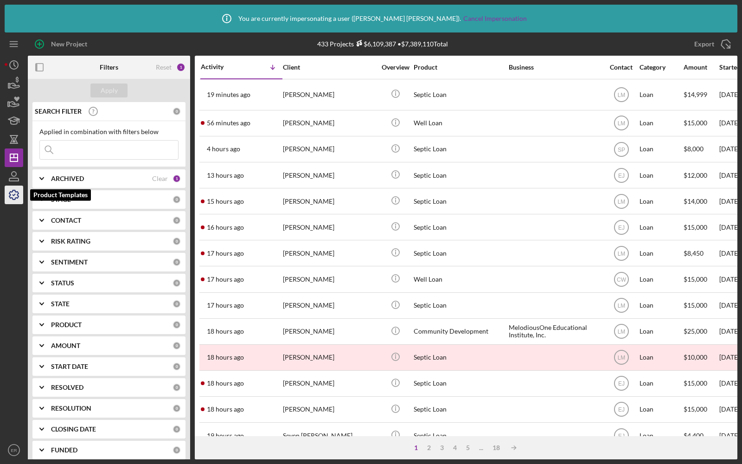 The image size is (742, 464). I want to click on time: 2025-10-01 22:51, so click(225, 227).